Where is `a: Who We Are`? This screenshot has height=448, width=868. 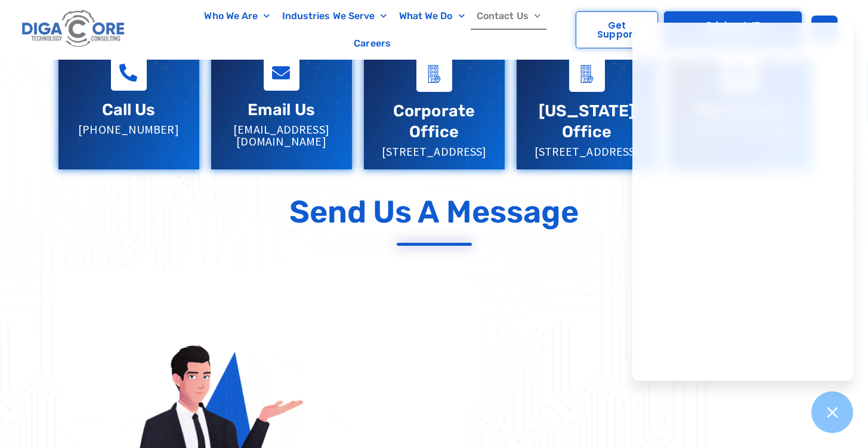
a: Who We Are is located at coordinates (237, 16).